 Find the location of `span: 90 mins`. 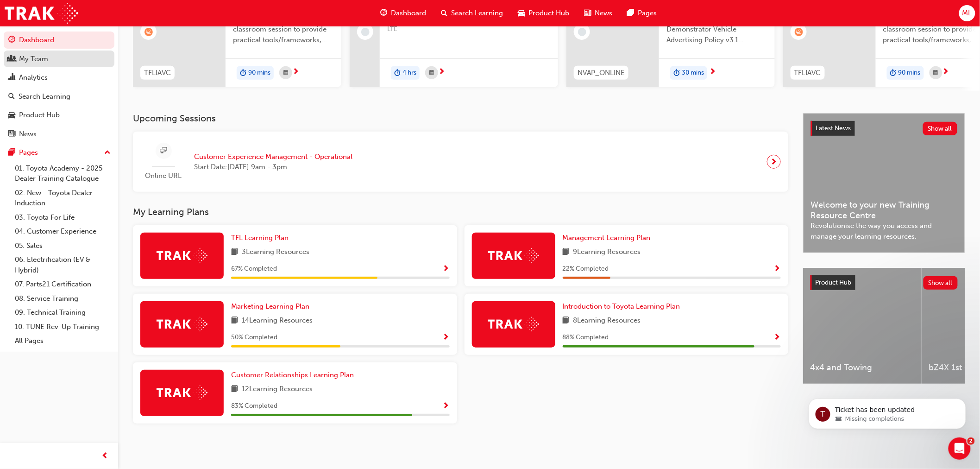

span: 90 mins is located at coordinates (910, 73).